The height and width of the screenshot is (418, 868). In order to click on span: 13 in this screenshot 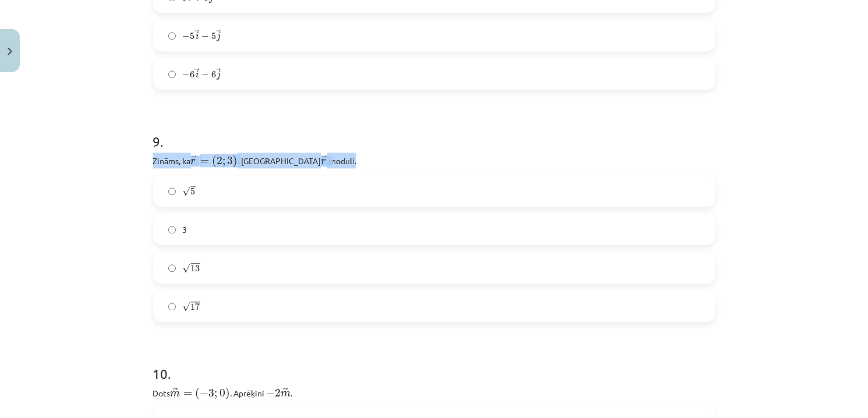, I will do `click(195, 269)`.